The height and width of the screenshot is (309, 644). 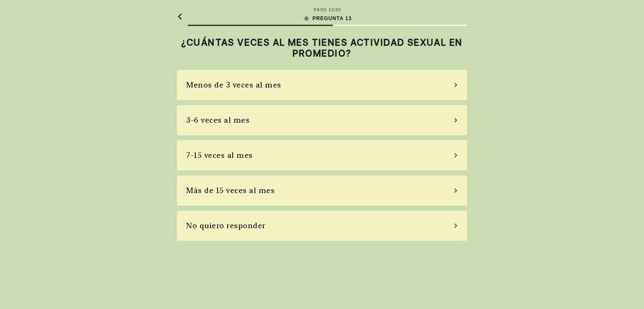 What do you see at coordinates (219, 155) in the screenshot?
I see `div: 7-15 veces al mes` at bounding box center [219, 155].